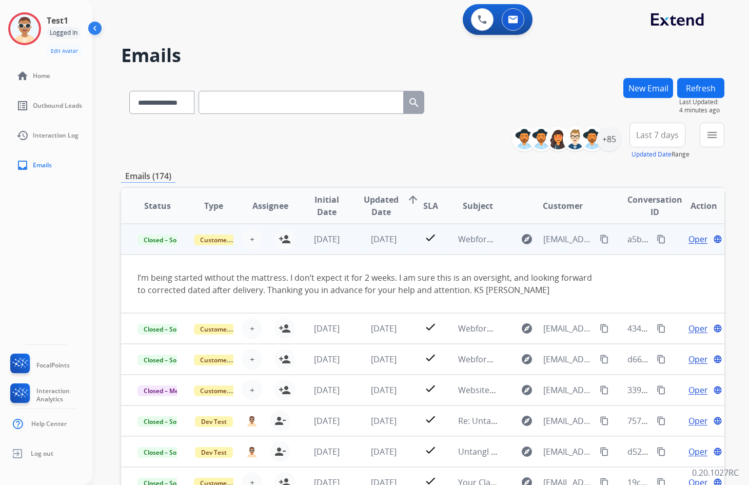 Image resolution: width=749 pixels, height=485 pixels. I want to click on span: Interaction Analytics, so click(64, 395).